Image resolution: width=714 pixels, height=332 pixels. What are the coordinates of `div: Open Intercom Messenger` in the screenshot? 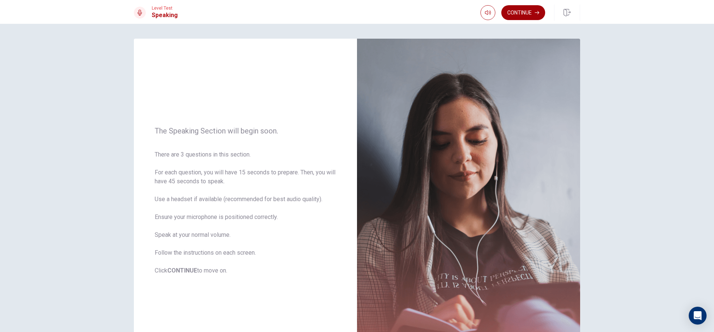 It's located at (698, 316).